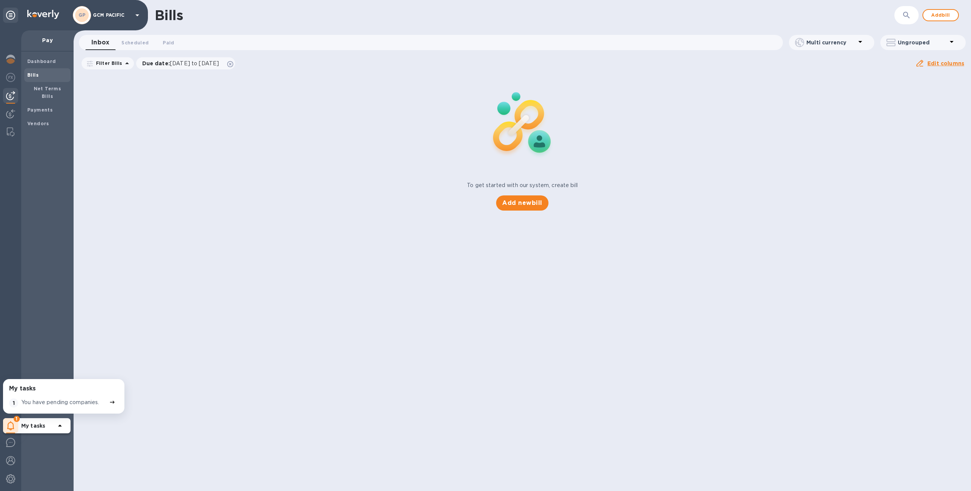 The width and height of the screenshot is (971, 491). I want to click on p: Due date :, so click(182, 63).